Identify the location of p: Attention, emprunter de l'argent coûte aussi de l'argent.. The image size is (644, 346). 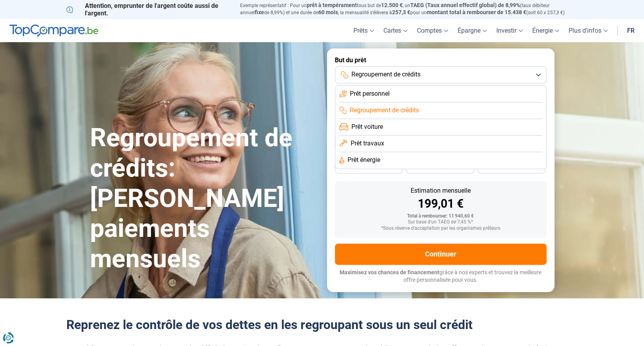
(149, 9).